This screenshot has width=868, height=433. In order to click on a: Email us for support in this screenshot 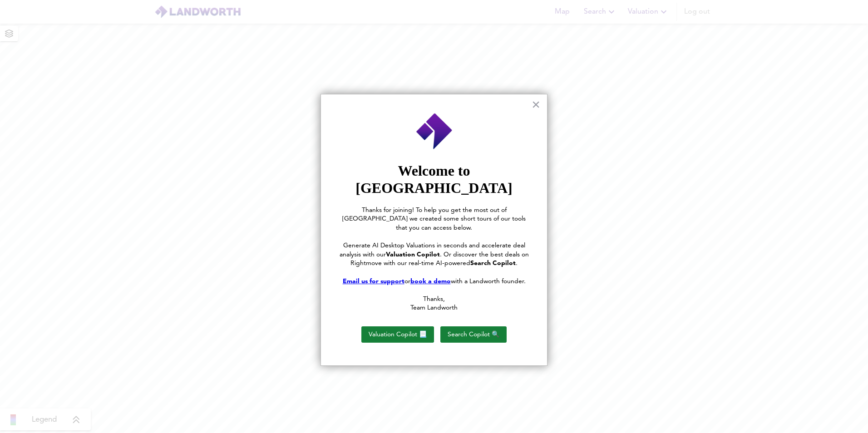, I will do `click(374, 281)`.